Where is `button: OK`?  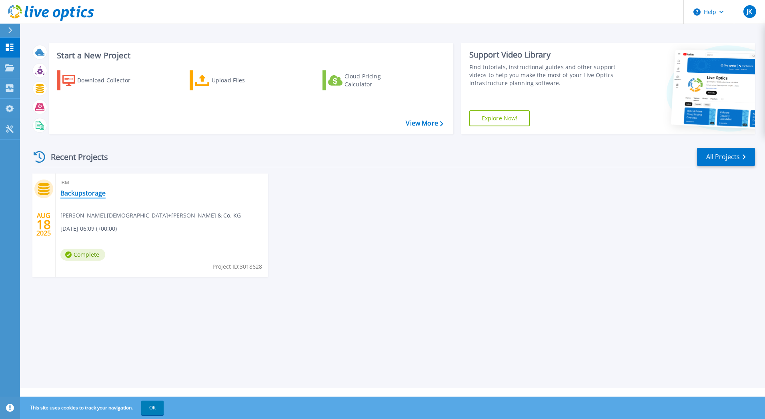
button: OK is located at coordinates (152, 408).